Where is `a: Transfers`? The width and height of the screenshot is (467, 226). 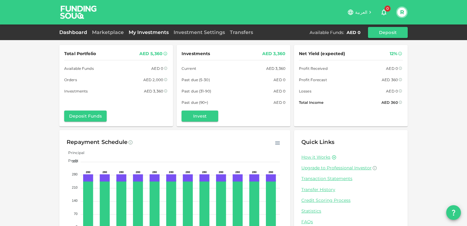 a: Transfers is located at coordinates (241, 32).